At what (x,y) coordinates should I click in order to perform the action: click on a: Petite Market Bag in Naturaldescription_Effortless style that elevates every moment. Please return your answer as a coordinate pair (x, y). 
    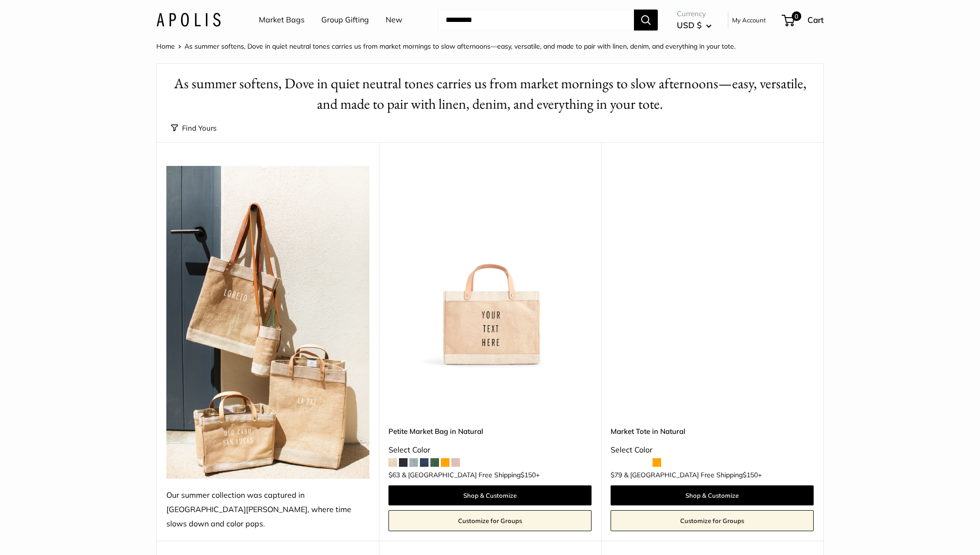
    Looking at the image, I should click on (490, 267).